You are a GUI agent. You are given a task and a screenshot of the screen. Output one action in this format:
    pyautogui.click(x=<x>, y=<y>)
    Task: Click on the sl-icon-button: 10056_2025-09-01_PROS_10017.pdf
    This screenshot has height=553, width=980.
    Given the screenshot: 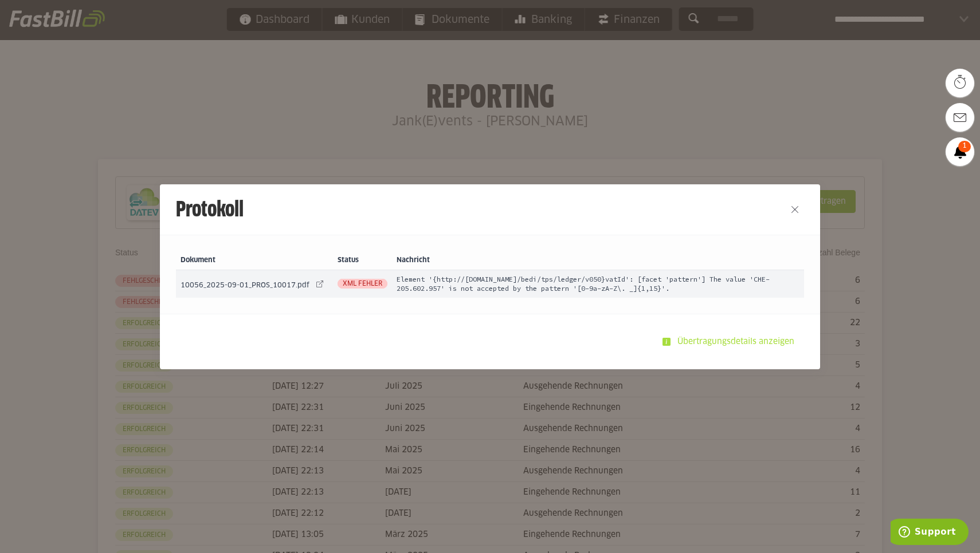 What is the action you would take?
    pyautogui.click(x=320, y=285)
    